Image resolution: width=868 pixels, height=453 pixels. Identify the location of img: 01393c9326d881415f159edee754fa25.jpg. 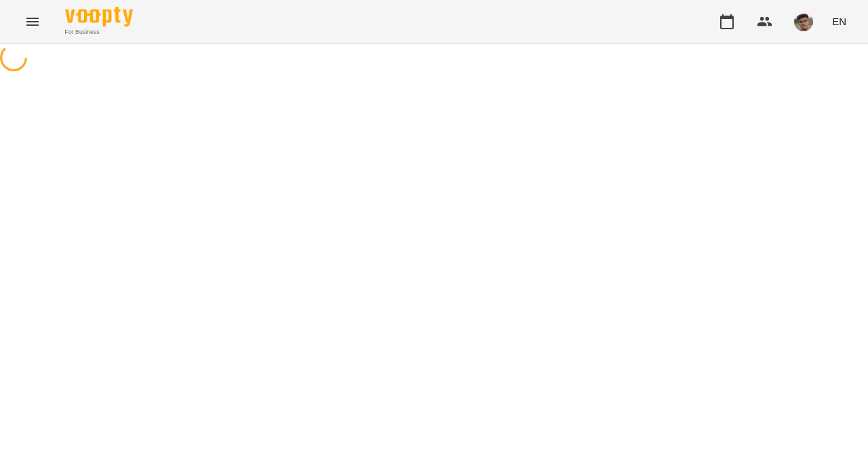
(803, 22).